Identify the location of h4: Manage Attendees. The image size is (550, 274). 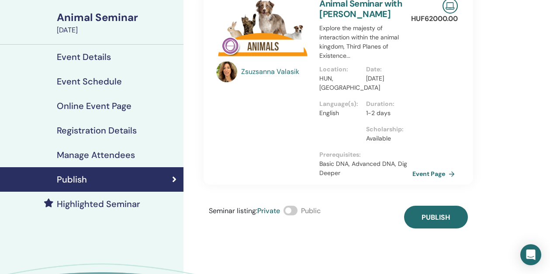
(96, 155).